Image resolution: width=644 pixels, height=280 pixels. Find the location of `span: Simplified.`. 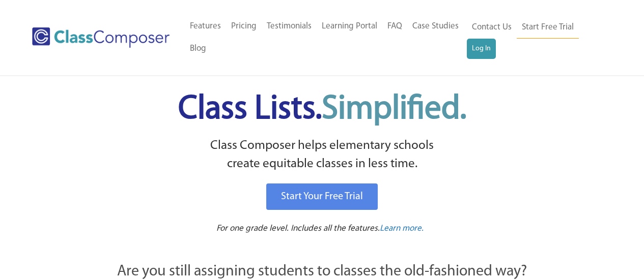

span: Simplified. is located at coordinates (393, 109).